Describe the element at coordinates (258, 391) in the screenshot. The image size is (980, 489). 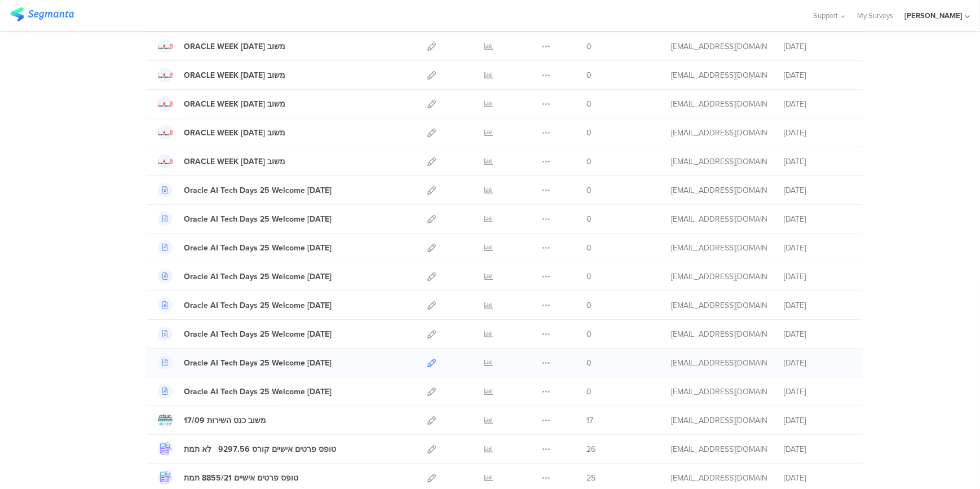
I see `div: Oracle AI Tech Days 25 Welcome 23/11/25` at that location.